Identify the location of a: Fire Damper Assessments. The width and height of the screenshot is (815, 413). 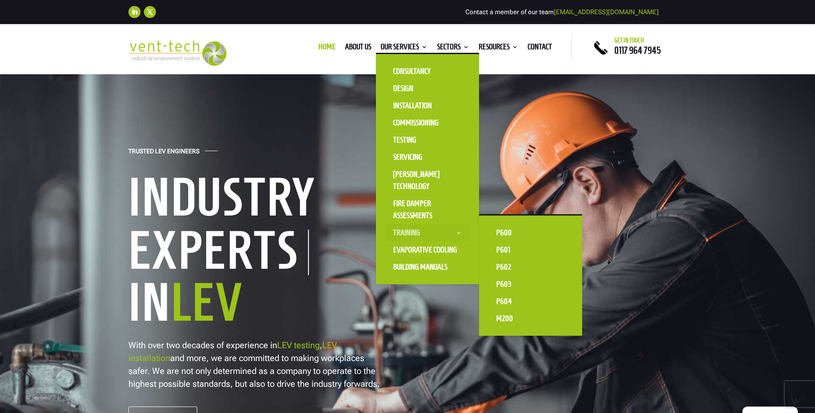
(428, 210).